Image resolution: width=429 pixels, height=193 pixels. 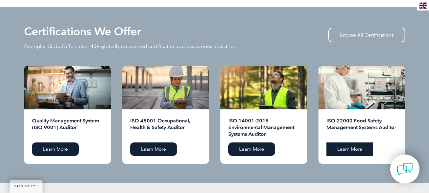 I want to click on h2: ISO 14001:2015 Environmental Management Systems Auditor, so click(x=264, y=127).